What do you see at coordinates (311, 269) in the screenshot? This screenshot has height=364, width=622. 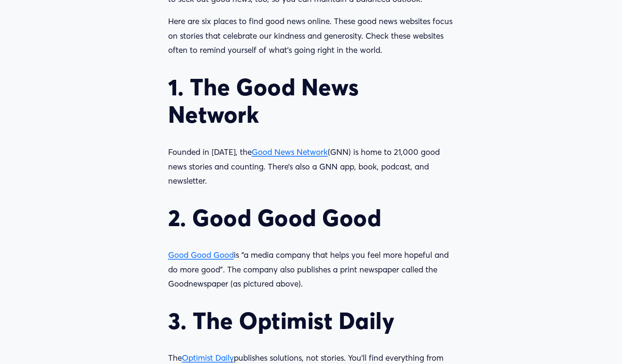 I see `p: is “a media company that helps you feel more hopeful and do more good”. The company also publishe...` at bounding box center [311, 269].